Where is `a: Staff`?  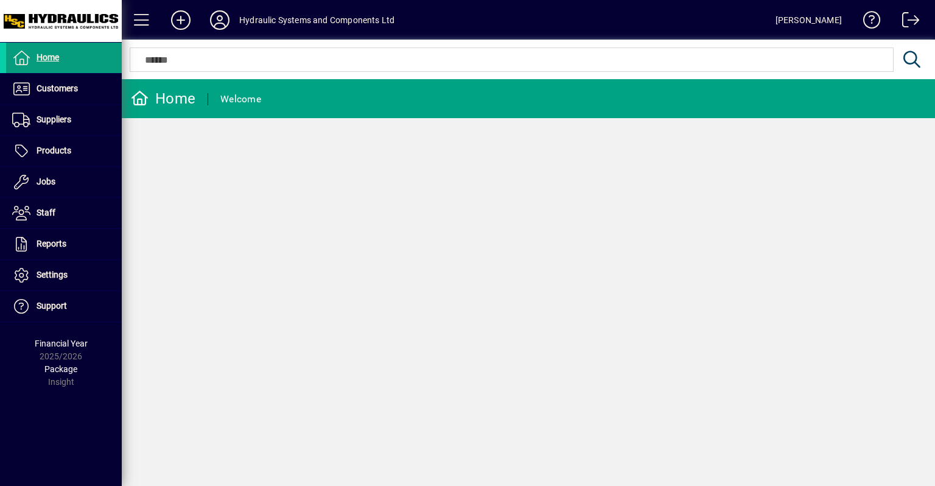 a: Staff is located at coordinates (64, 213).